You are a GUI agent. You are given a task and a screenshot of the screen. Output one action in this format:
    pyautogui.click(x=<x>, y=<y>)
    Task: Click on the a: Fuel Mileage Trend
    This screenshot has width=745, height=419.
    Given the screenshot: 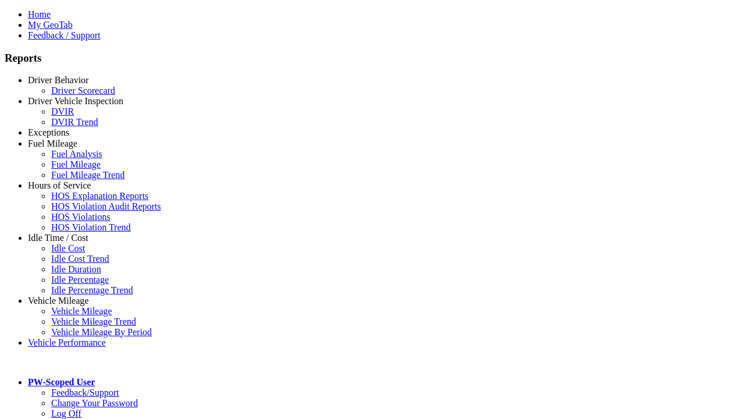 What is the action you would take?
    pyautogui.click(x=88, y=174)
    